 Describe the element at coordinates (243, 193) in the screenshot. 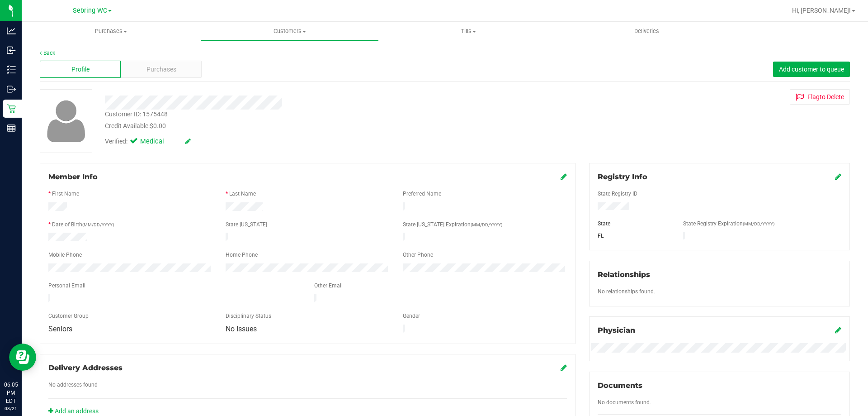

I see `label: Last Name` at that location.